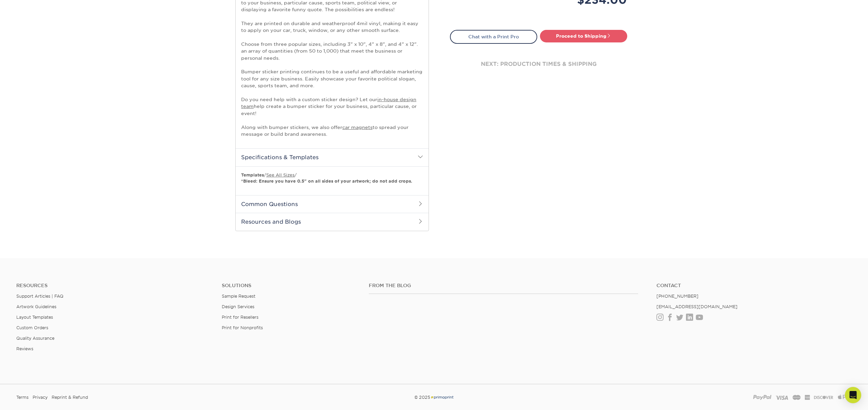 The height and width of the screenshot is (410, 868). What do you see at coordinates (539, 64) in the screenshot?
I see `div: next: production times & shipping` at bounding box center [539, 64].